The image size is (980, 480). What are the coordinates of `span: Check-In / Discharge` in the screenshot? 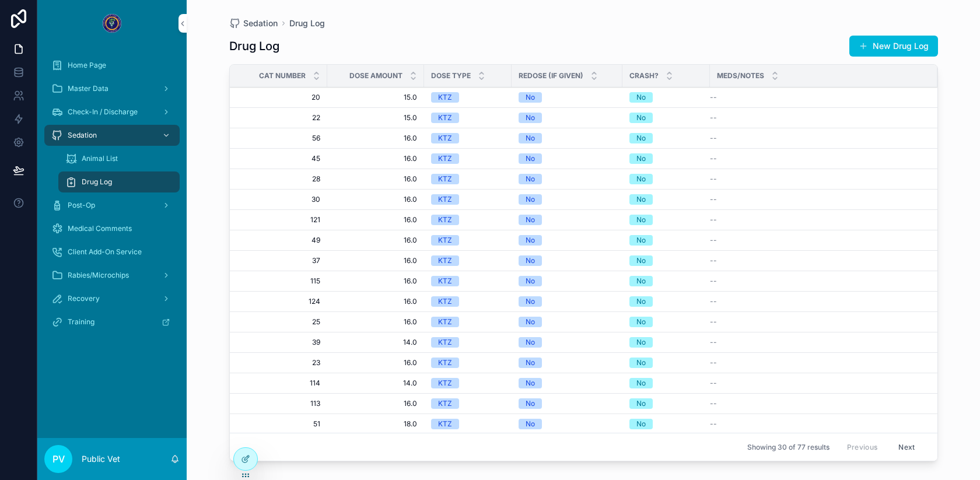 It's located at (102, 112).